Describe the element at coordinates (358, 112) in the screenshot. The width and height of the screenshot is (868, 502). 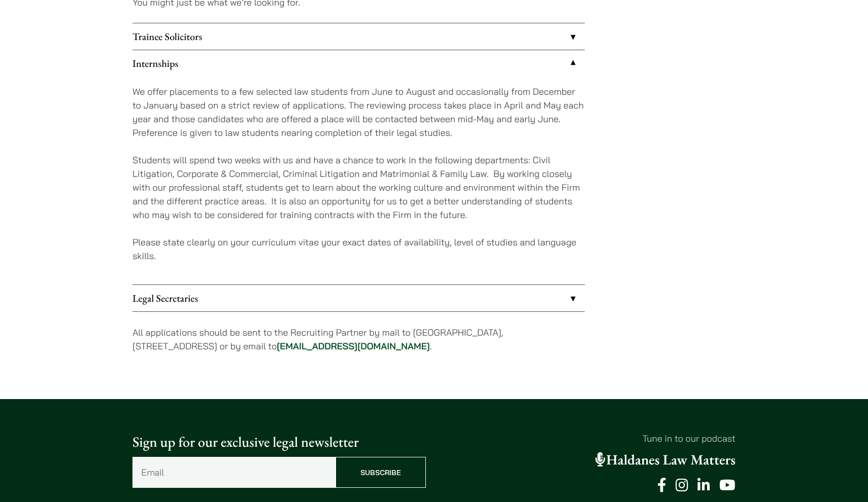
I see `p: We offer placements to a few selected law students from June to August and occasionally from Dece...` at that location.